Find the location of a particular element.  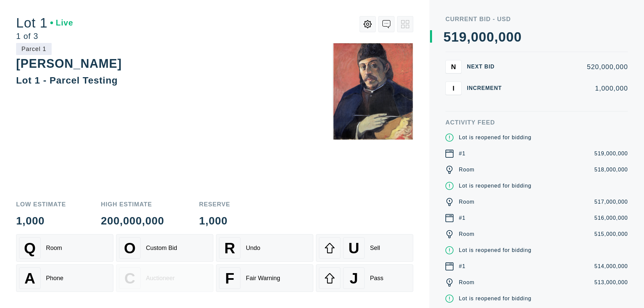

span: A is located at coordinates (30, 278).